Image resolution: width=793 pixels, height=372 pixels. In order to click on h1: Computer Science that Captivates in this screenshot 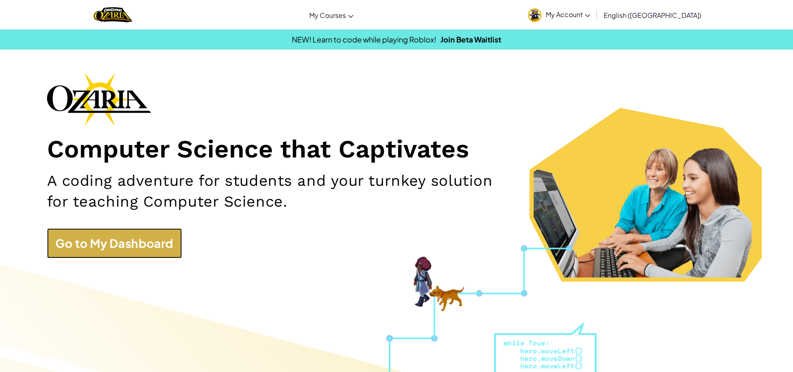, I will do `click(397, 149)`.